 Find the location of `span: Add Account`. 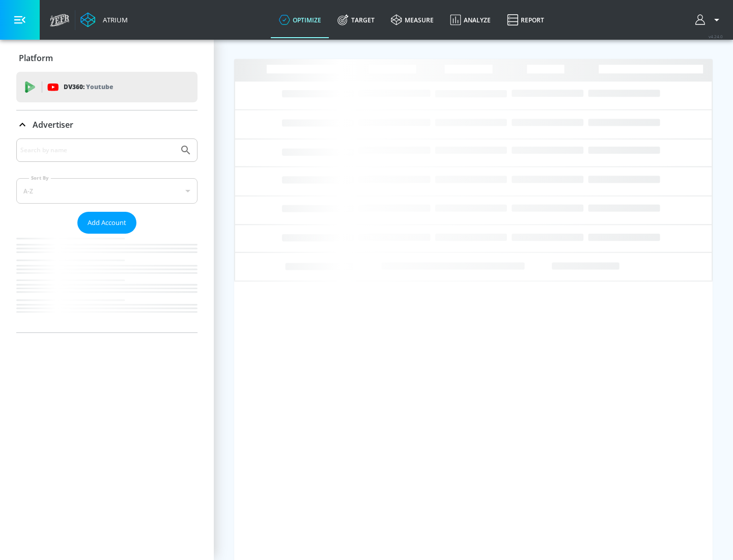

span: Add Account is located at coordinates (107, 223).